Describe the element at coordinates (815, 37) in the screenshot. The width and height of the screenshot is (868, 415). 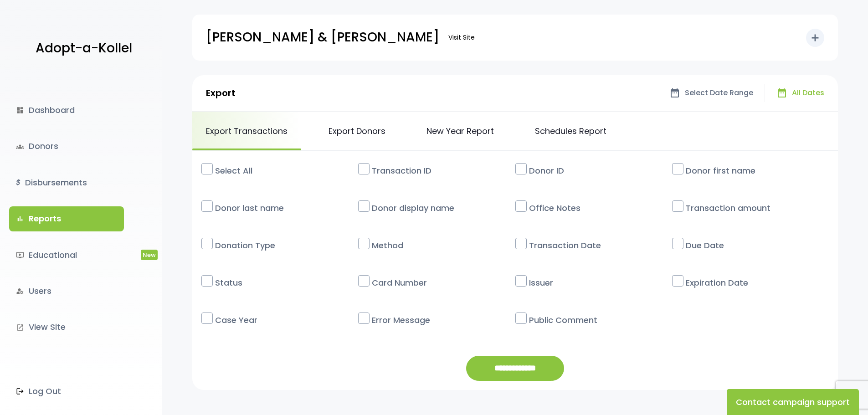
I see `i: add` at that location.